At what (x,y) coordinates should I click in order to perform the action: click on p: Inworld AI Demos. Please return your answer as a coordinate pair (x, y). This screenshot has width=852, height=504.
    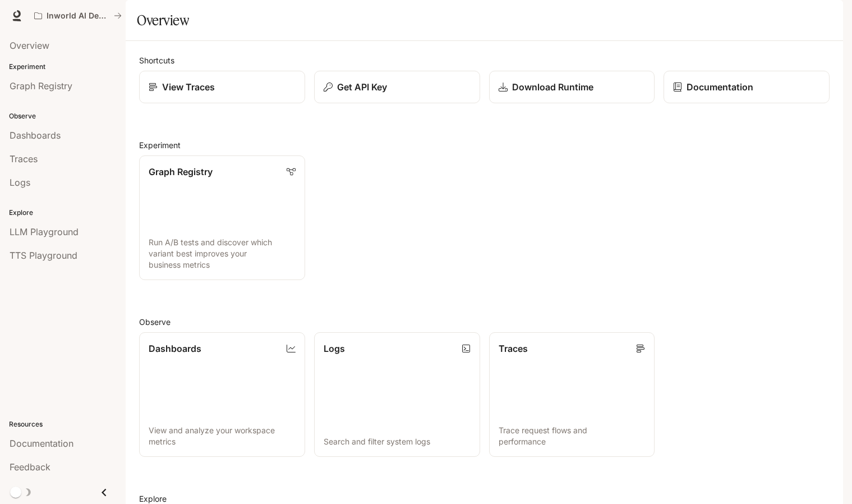
    Looking at the image, I should click on (78, 16).